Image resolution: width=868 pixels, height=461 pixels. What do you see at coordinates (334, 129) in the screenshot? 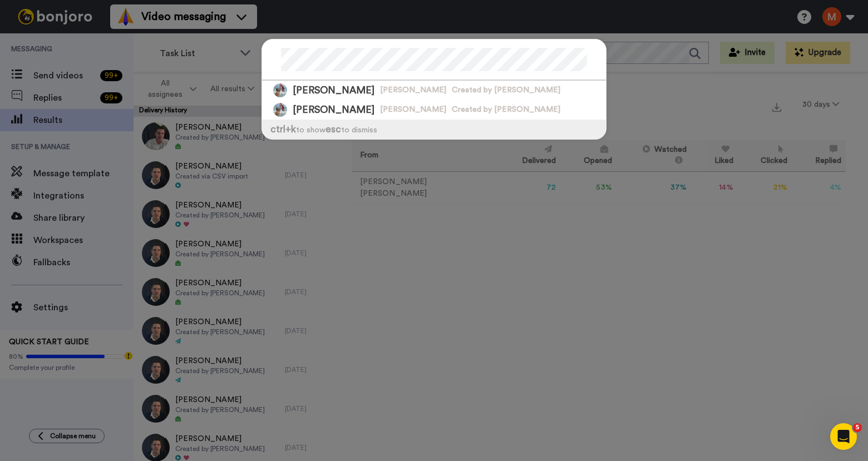
I see `span: esc` at bounding box center [334, 129].